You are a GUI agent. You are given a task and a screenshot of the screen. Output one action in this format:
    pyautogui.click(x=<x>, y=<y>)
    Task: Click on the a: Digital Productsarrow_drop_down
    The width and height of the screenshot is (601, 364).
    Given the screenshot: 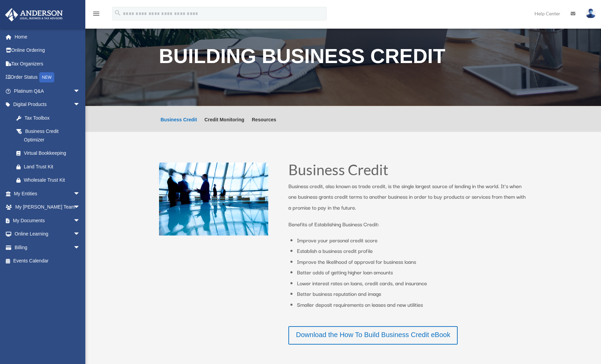 What is the action you would take?
    pyautogui.click(x=47, y=105)
    